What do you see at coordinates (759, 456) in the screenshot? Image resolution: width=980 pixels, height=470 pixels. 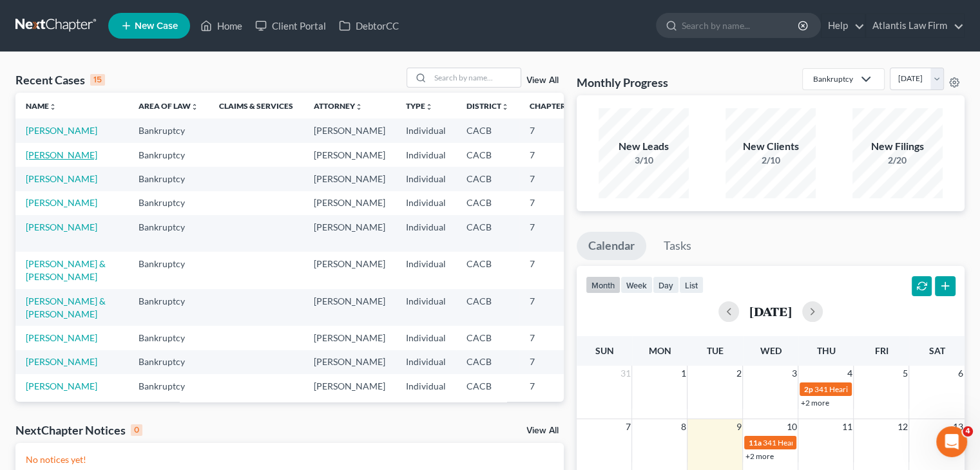 I see `a: +2 more` at bounding box center [759, 456].